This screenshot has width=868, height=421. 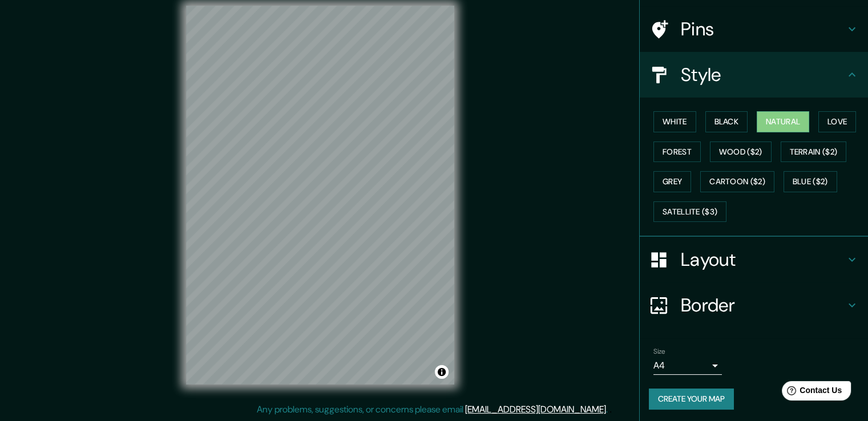 What do you see at coordinates (763, 74) in the screenshot?
I see `h4: Style` at bounding box center [763, 74].